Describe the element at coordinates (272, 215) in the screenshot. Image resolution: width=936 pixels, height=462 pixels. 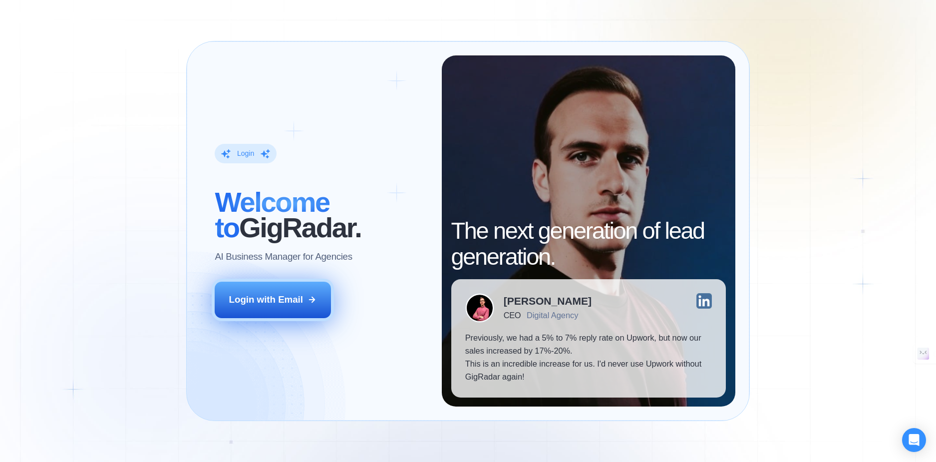
I see `span: Welcome to` at that location.